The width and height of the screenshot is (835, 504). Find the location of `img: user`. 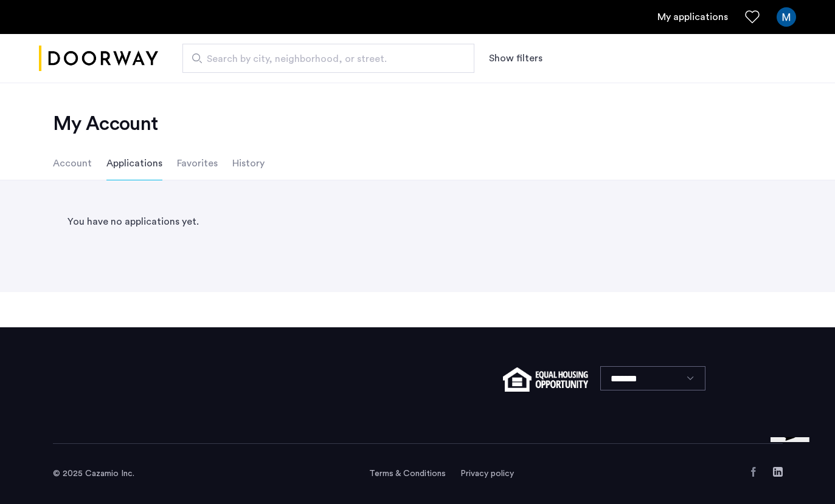

img: user is located at coordinates (786, 17).